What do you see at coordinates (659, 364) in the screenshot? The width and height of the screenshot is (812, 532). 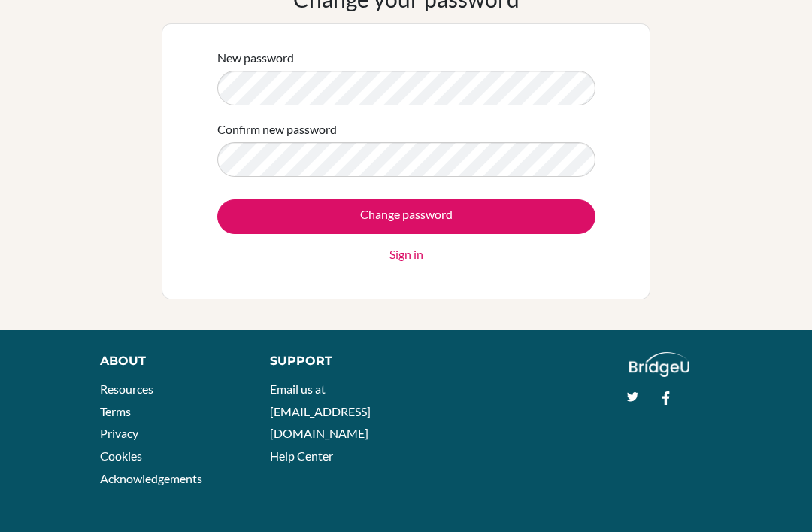 I see `img: logo_white@2x-f4f0deed5e89b7ecb1c2cc34c3e3d731f90f0f143d5ea2071677605dd97b5244.png` at bounding box center [659, 364].